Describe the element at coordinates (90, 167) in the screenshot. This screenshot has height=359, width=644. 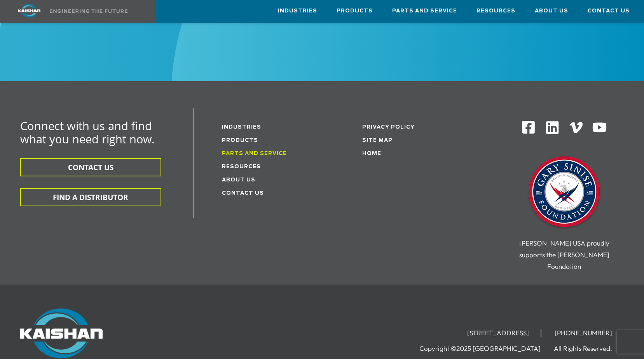
I see `button: CONTACT US` at that location.